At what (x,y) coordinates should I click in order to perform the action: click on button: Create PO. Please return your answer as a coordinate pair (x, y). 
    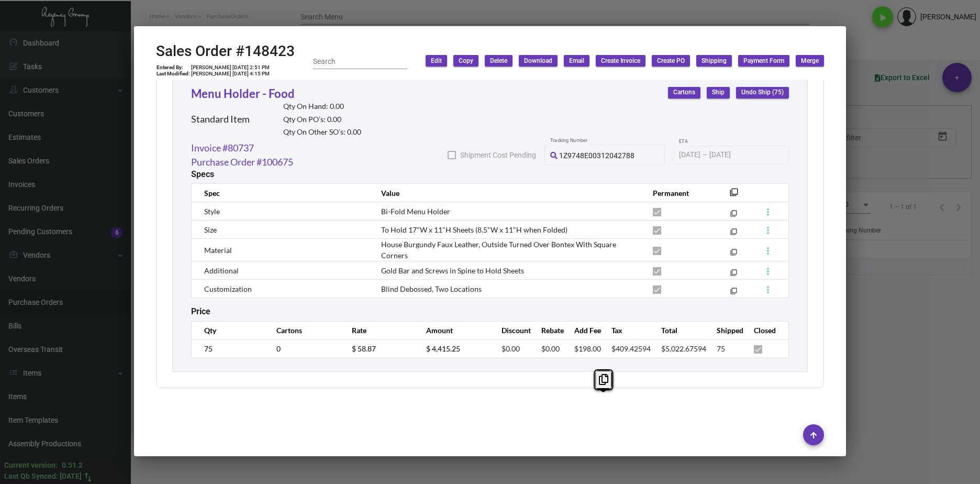
    Looking at the image, I should click on (671, 61).